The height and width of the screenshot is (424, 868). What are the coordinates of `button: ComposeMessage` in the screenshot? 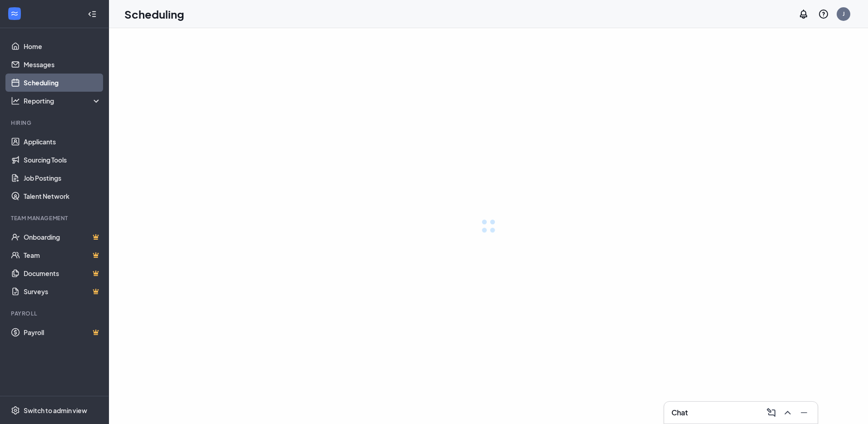 It's located at (771, 413).